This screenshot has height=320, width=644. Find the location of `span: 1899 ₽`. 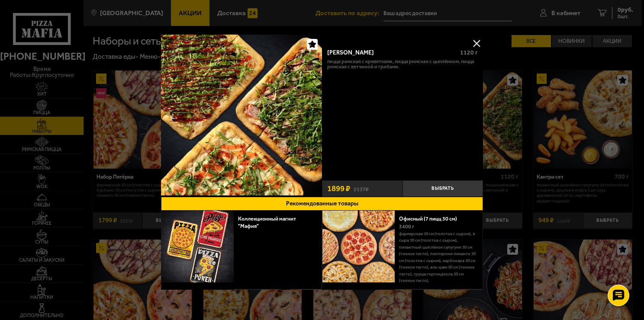

span: 1899 ₽ is located at coordinates (338, 188).